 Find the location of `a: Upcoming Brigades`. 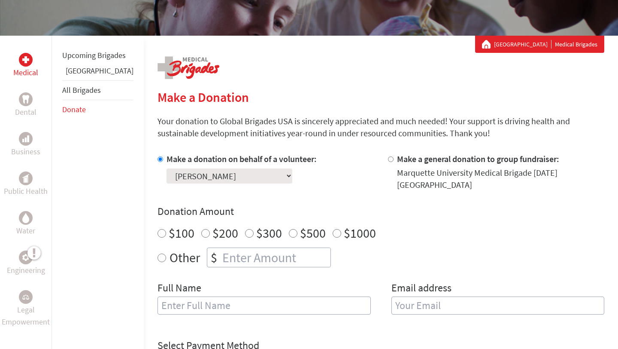

a: Upcoming Brigades is located at coordinates (94, 55).